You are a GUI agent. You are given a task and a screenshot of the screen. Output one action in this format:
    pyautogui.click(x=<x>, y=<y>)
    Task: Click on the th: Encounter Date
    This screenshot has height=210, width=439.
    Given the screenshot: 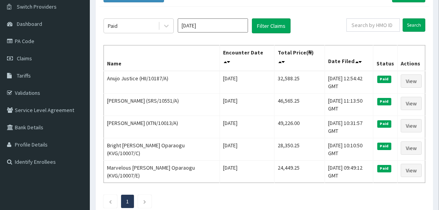 What is the action you would take?
    pyautogui.click(x=247, y=58)
    